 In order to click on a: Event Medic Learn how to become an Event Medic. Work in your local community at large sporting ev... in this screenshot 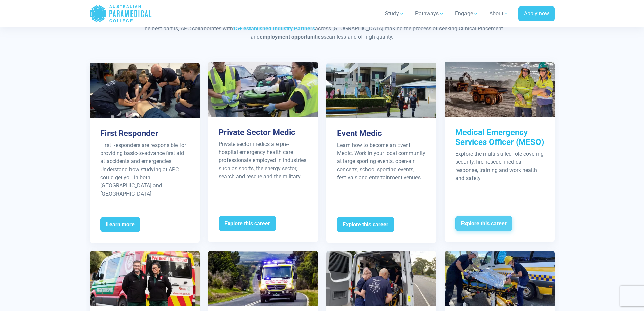, I will do `click(381, 152)`.